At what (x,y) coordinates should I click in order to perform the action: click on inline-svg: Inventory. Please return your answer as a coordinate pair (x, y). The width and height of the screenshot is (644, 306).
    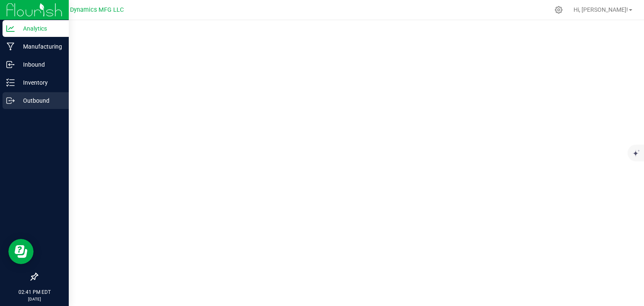
    Looking at the image, I should click on (10, 83).